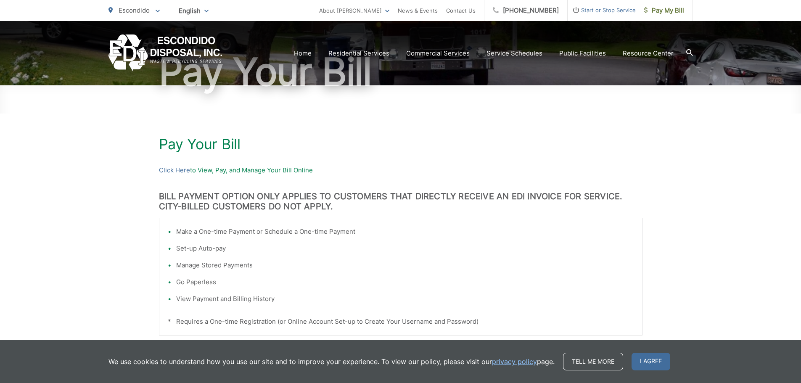  Describe the element at coordinates (514, 362) in the screenshot. I see `a: privacy policy` at that location.